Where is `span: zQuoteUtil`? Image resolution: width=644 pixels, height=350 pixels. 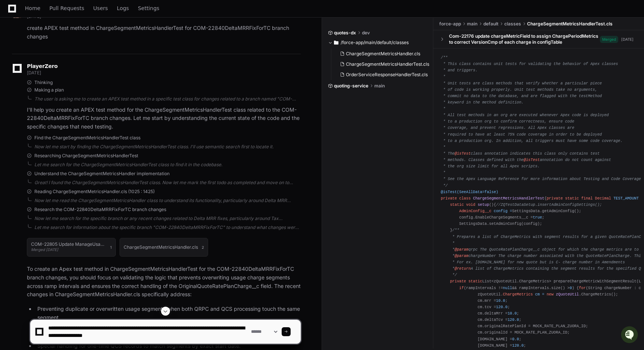 span: zQuoteUtil is located at coordinates (568, 294).